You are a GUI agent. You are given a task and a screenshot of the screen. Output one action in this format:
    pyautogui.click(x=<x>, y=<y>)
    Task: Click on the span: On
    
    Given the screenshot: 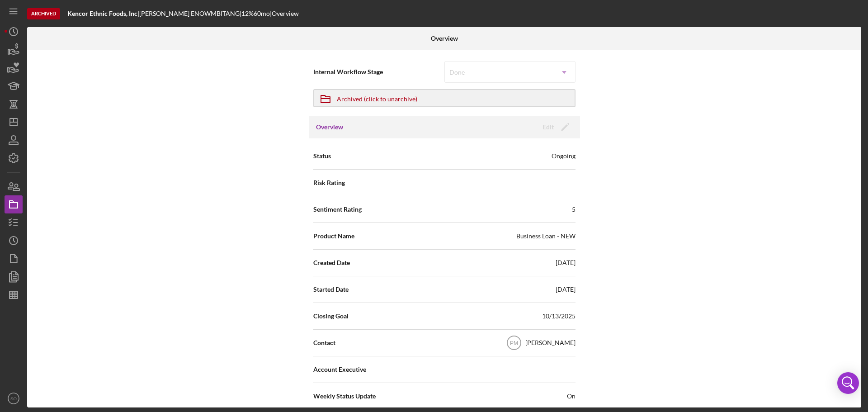 What is the action you would take?
    pyautogui.click(x=571, y=396)
    